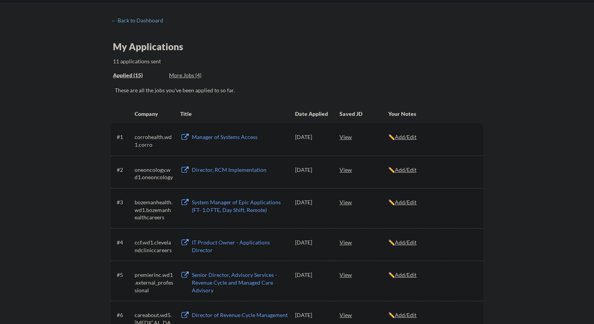 This screenshot has height=324, width=594. What do you see at coordinates (124, 316) in the screenshot?
I see `div: #6` at bounding box center [124, 316].